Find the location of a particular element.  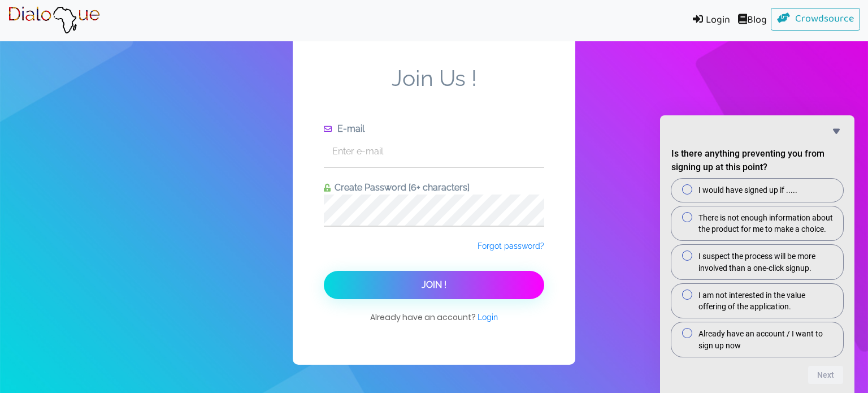

span: Join ! is located at coordinates (434, 285).